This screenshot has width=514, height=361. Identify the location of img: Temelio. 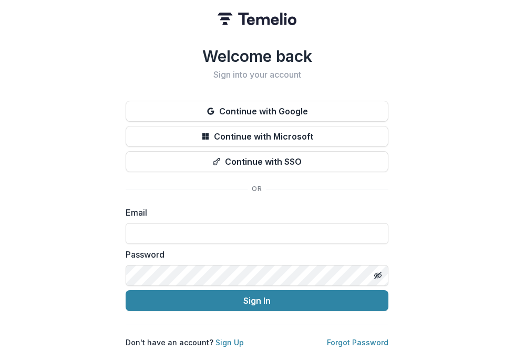
(257, 19).